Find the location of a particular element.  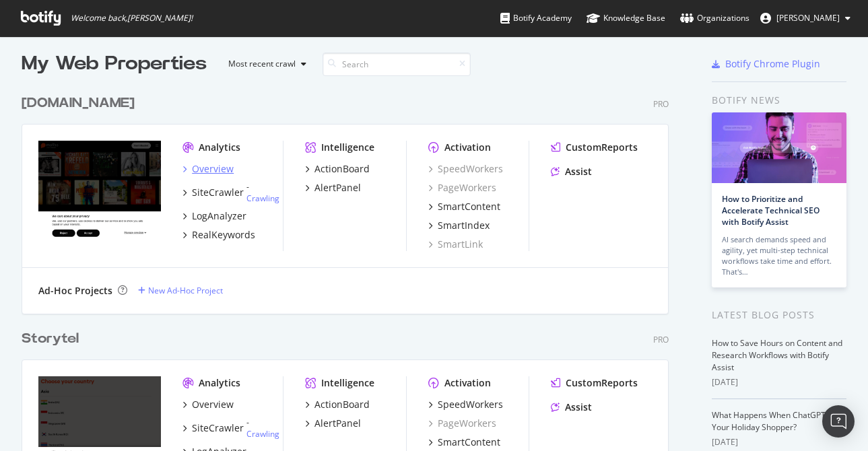

div: AI search demands speed and agility, yet multi-step technical workflows take time and effort. Tha... is located at coordinates (779, 255).